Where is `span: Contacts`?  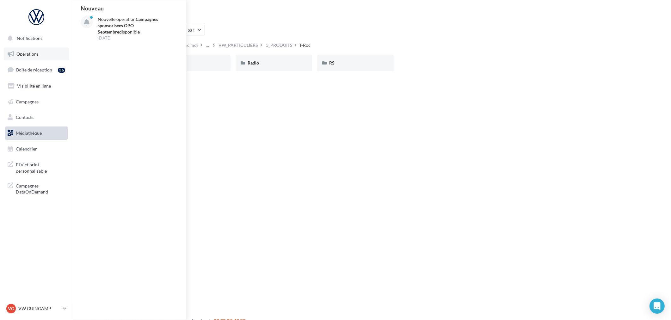 span: Contacts is located at coordinates (25, 117).